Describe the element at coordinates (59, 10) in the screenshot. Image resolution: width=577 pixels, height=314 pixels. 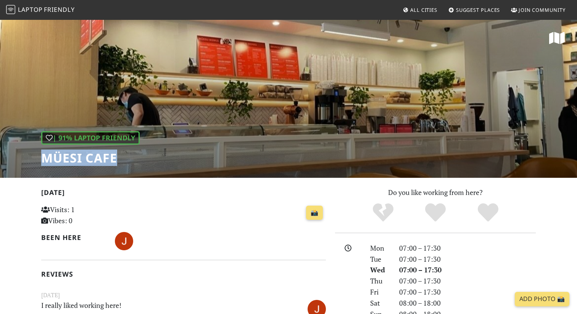
I see `span: Friendly` at that location.